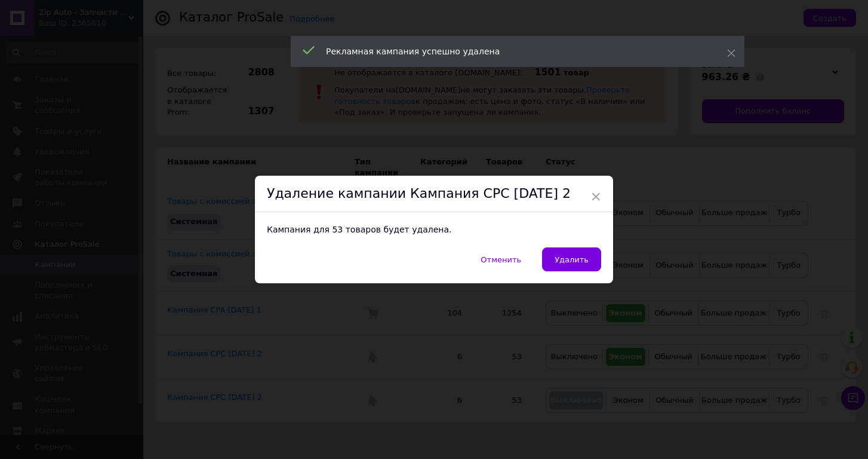 This screenshot has height=459, width=868. What do you see at coordinates (571, 259) in the screenshot?
I see `button: Удалить` at bounding box center [571, 259].